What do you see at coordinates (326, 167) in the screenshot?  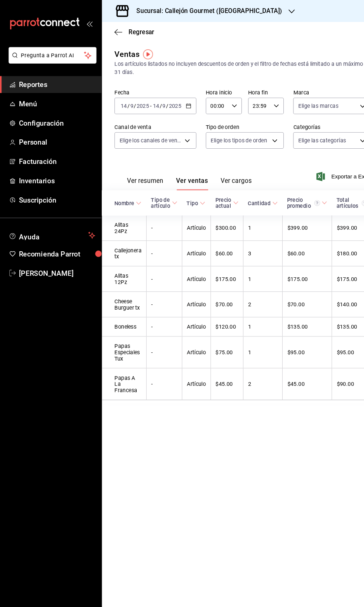 I see `button: Exportar a Excel` at bounding box center [326, 167].